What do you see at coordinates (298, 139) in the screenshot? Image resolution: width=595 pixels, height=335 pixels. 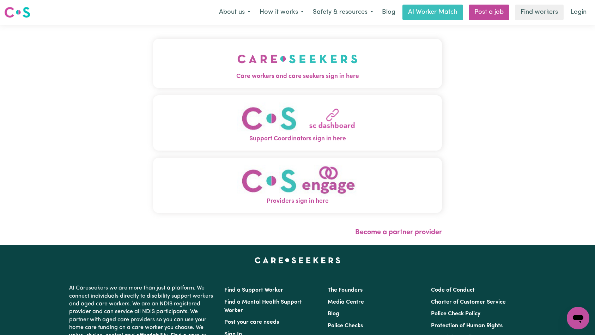 I see `span: Support Coordinators sign in here` at bounding box center [298, 139].